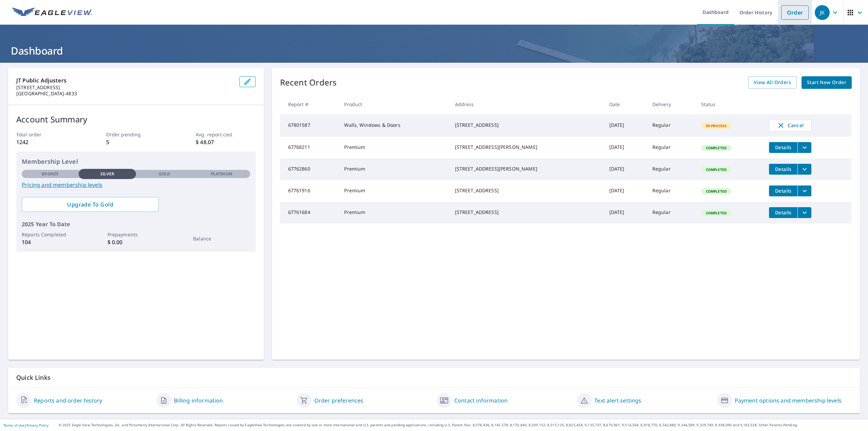  What do you see at coordinates (434, 377) in the screenshot?
I see `p: Quick Links` at bounding box center [434, 377].